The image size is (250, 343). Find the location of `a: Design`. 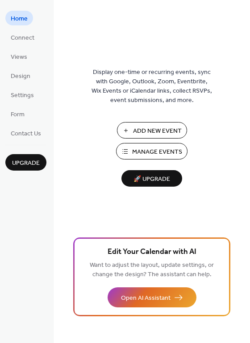

a: Design is located at coordinates (20, 75).